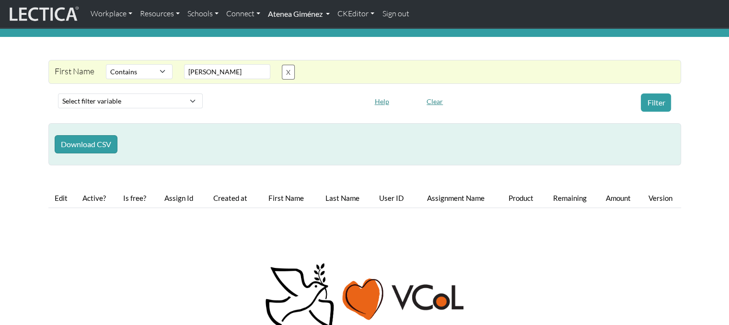 This screenshot has height=325, width=729. What do you see at coordinates (134, 198) in the screenshot?
I see `th: Is free?` at bounding box center [134, 198].